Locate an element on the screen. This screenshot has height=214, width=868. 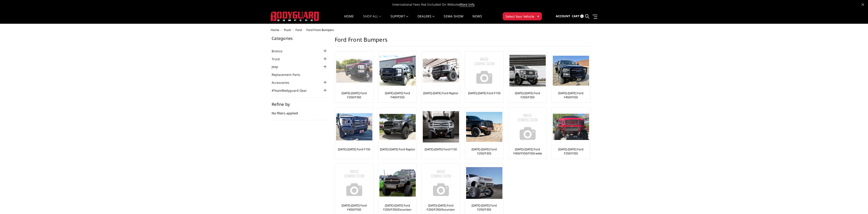
a: Jeep is located at coordinates (278, 66).